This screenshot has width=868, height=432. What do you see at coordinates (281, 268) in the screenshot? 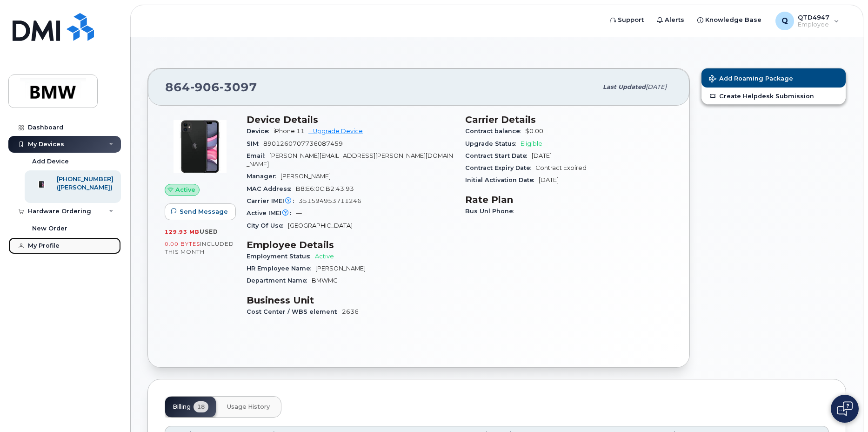
I see `span: HR Employee Name` at bounding box center [281, 268].